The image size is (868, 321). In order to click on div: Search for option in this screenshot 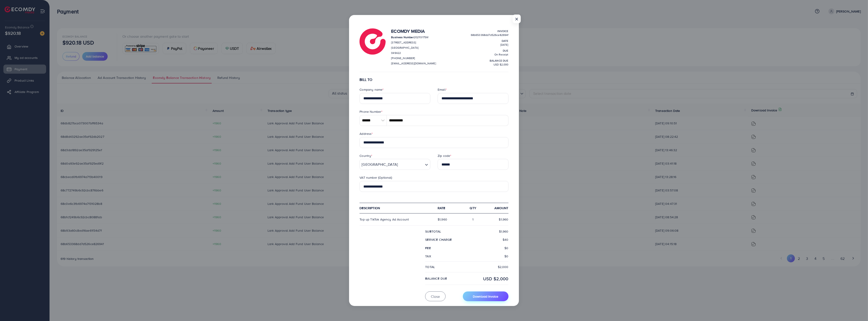, I will do `click(395, 165)`.